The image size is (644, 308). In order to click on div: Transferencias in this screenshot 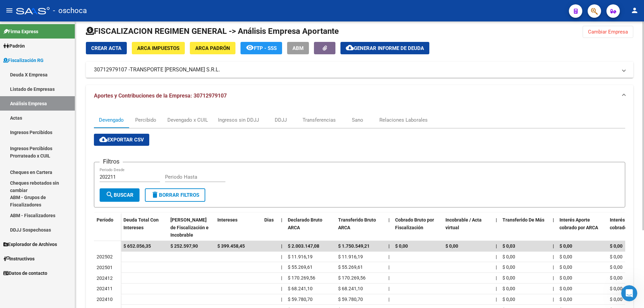, I will do `click(319, 120)`.